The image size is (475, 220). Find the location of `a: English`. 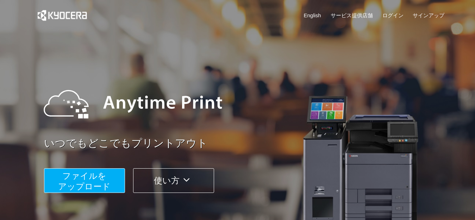

a: English is located at coordinates (313, 15).